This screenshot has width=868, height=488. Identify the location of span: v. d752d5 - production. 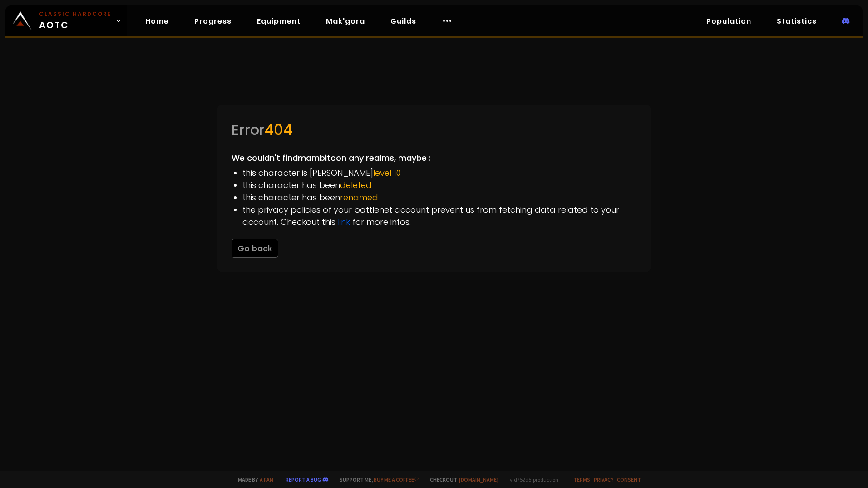
(531, 479).